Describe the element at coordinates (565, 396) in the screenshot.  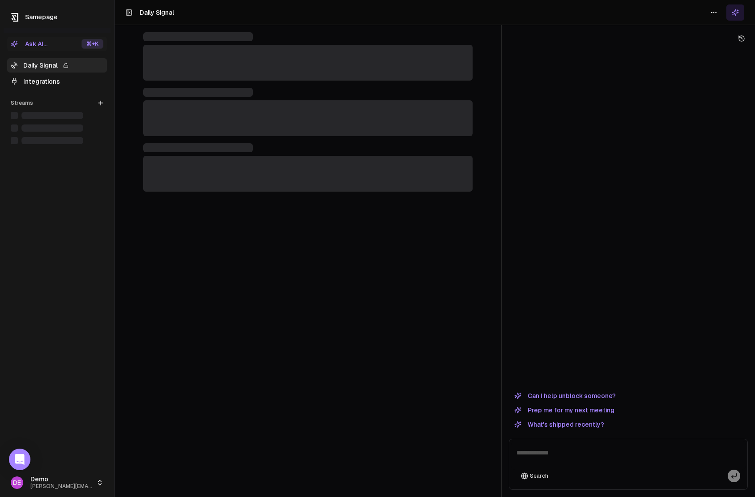
I see `button: Can I help unblock someone?` at that location.